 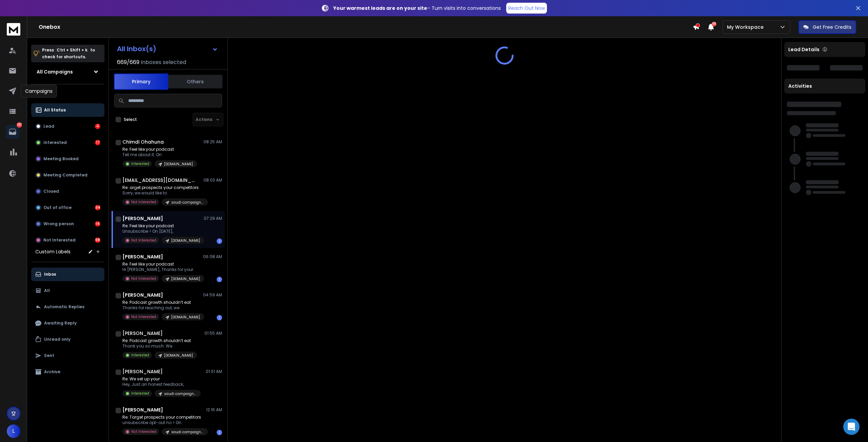 What do you see at coordinates (527, 8) in the screenshot?
I see `p: Reach Out Now` at bounding box center [527, 8].